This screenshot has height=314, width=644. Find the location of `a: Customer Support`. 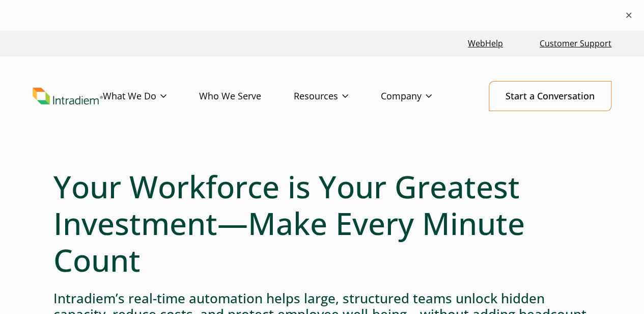

a: Customer Support is located at coordinates (576, 43).